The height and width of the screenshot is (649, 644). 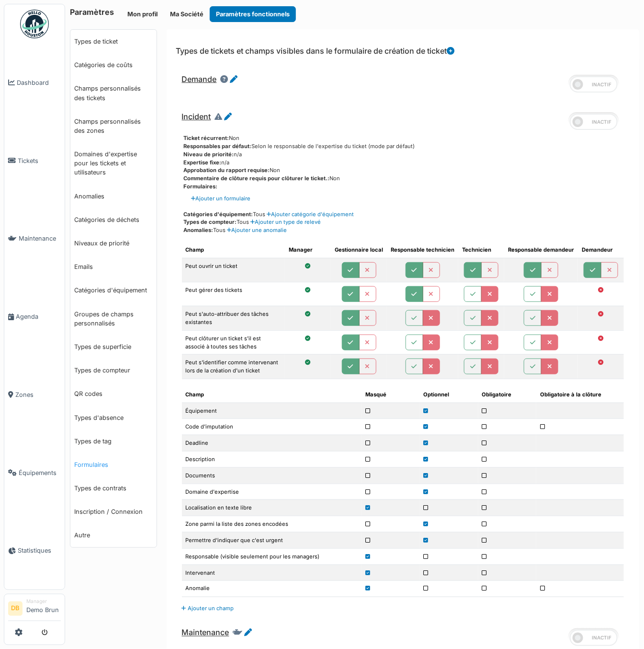 I want to click on a: Domaines d'expertise pour les tickets et utilisateurs, so click(x=114, y=163).